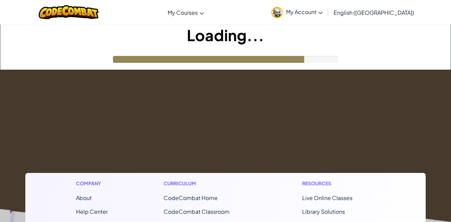 The image size is (451, 222). What do you see at coordinates (339, 183) in the screenshot?
I see `h1: Resources` at bounding box center [339, 183].